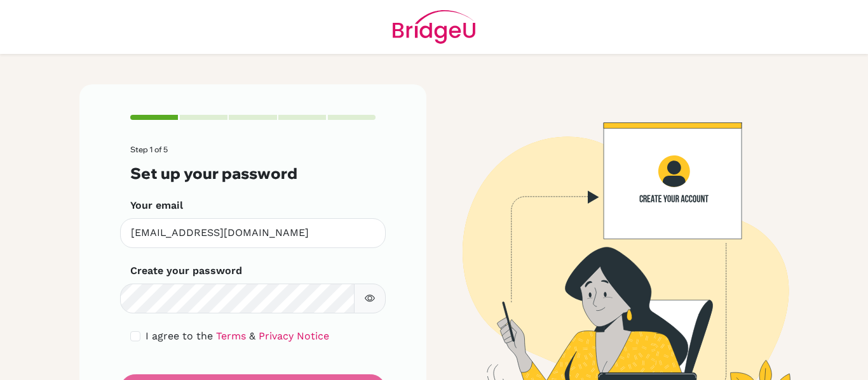 The width and height of the screenshot is (868, 380). Describe the element at coordinates (186, 271) in the screenshot. I see `label: Create your password` at that location.